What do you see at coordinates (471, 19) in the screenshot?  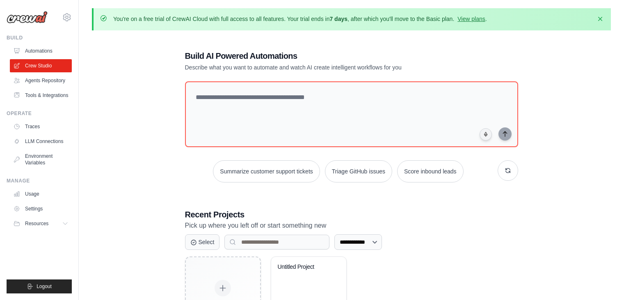 I see `a: View plans` at bounding box center [471, 19].